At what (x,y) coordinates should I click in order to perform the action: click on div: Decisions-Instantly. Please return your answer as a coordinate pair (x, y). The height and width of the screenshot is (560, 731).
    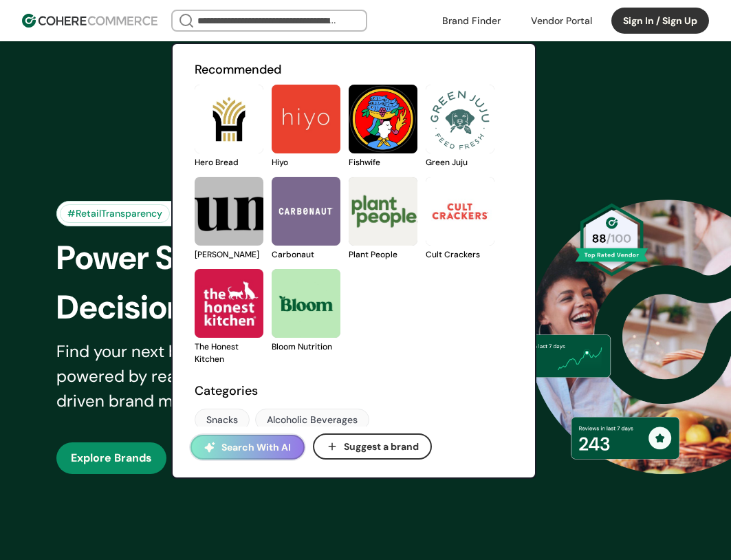
    Looking at the image, I should click on (255, 307).